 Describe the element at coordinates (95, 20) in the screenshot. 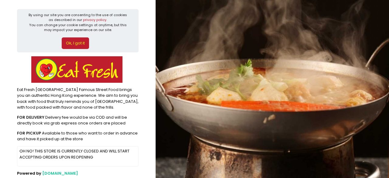

I see `a: privacy policy.` at that location.